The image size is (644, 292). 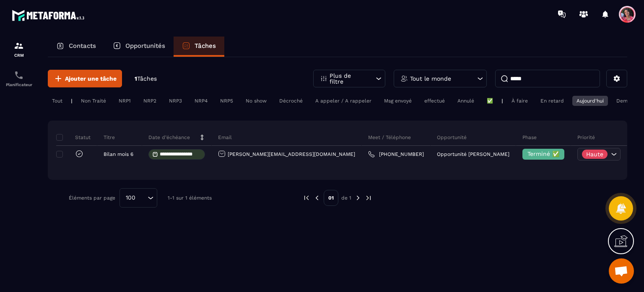 I want to click on p: Plus de filtre, so click(x=348, y=79).